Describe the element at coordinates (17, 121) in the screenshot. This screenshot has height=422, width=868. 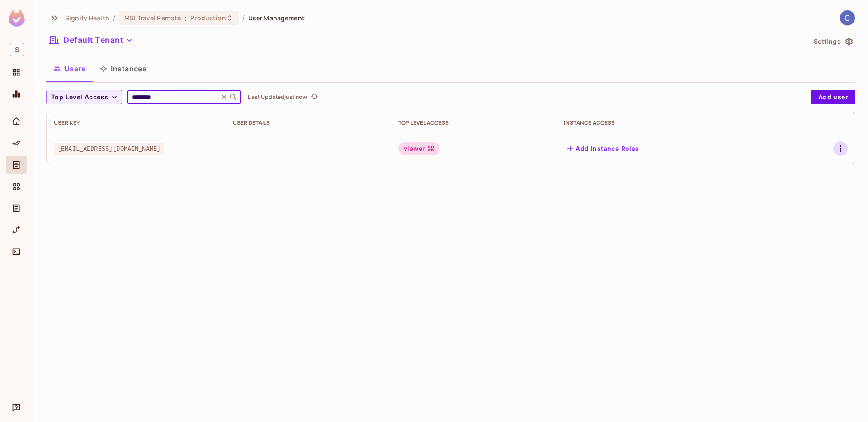
I see `div: Home` at that location.